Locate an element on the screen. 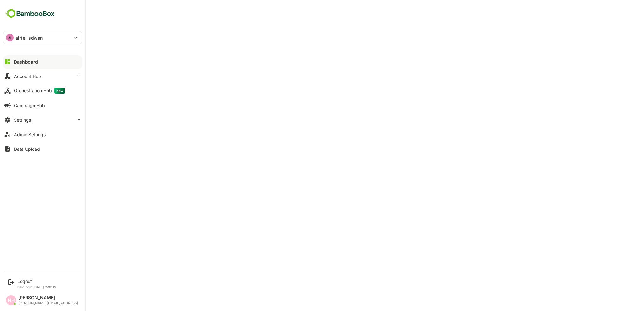 Image resolution: width=644 pixels, height=311 pixels. div: Admin Settings is located at coordinates (30, 134).